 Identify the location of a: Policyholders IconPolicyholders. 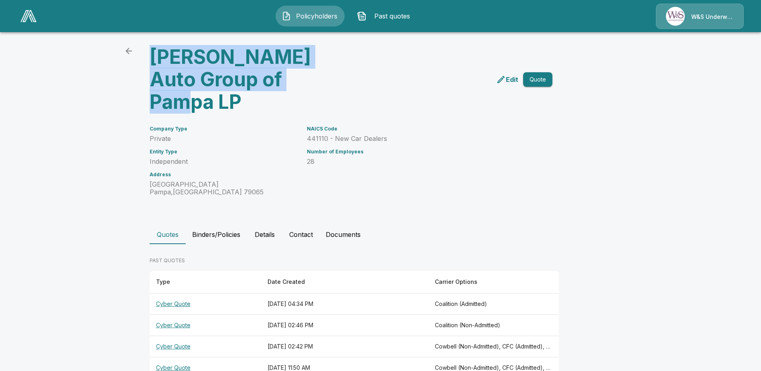
(310, 16).